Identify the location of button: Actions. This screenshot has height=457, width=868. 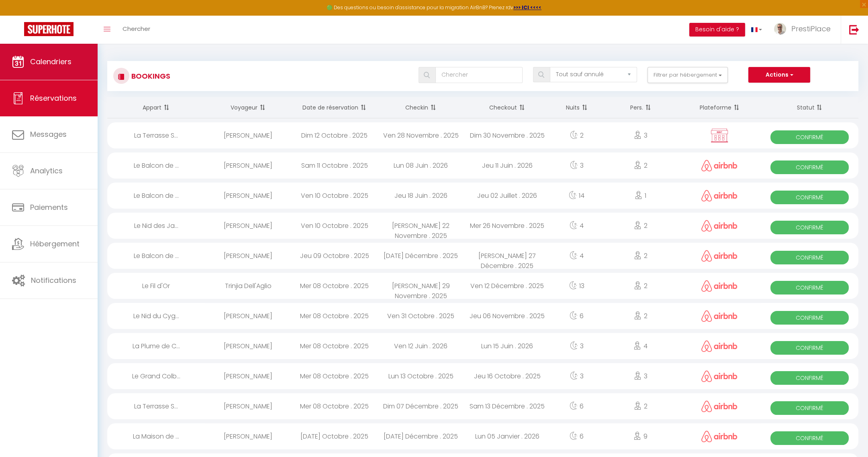
(779, 75).